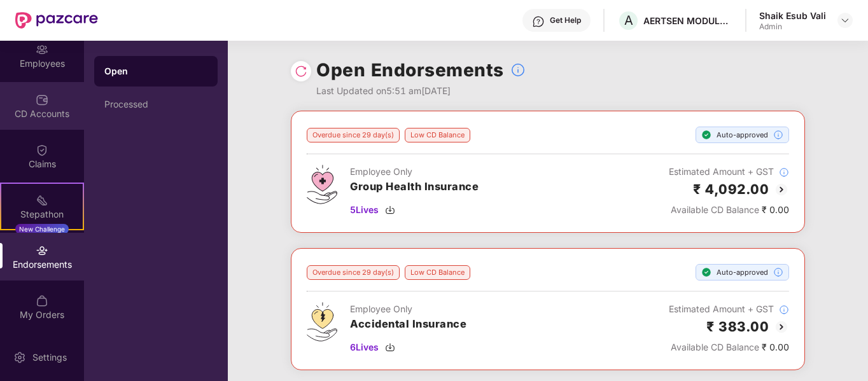 The width and height of the screenshot is (868, 381). Describe the element at coordinates (50, 358) in the screenshot. I see `div: Settings` at that location.